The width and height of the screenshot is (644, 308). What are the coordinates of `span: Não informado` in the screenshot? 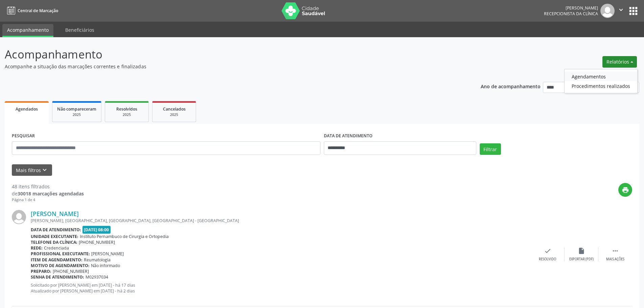 It's located at (106, 265).